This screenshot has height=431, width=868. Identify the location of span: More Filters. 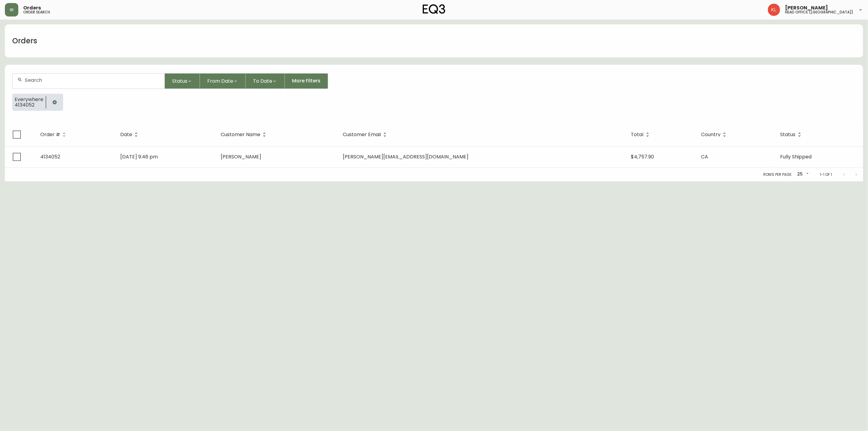
(306, 81).